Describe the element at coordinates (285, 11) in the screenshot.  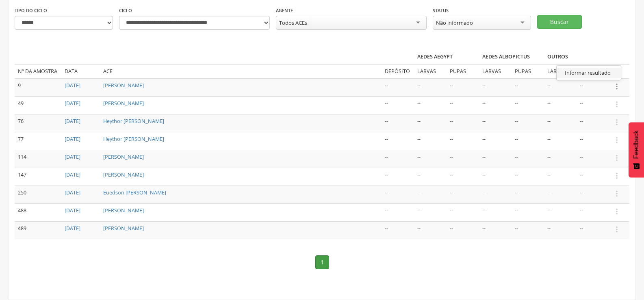
I see `label: Agente` at that location.